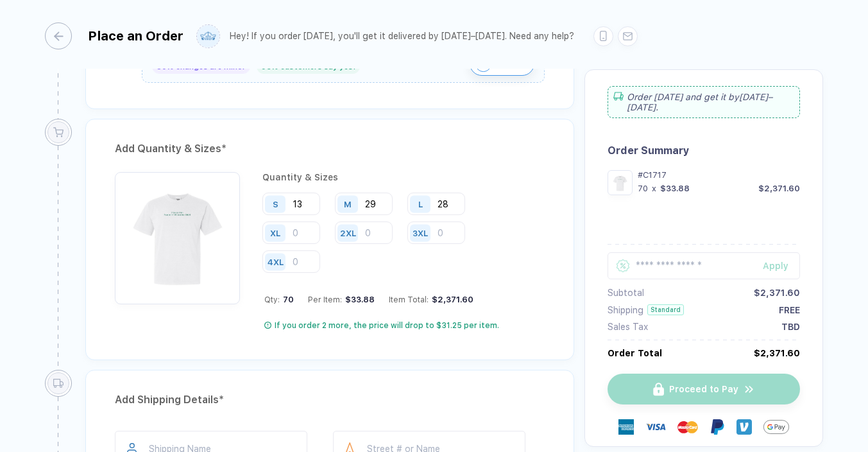  Describe the element at coordinates (790, 327) in the screenshot. I see `div: TBD` at that location.